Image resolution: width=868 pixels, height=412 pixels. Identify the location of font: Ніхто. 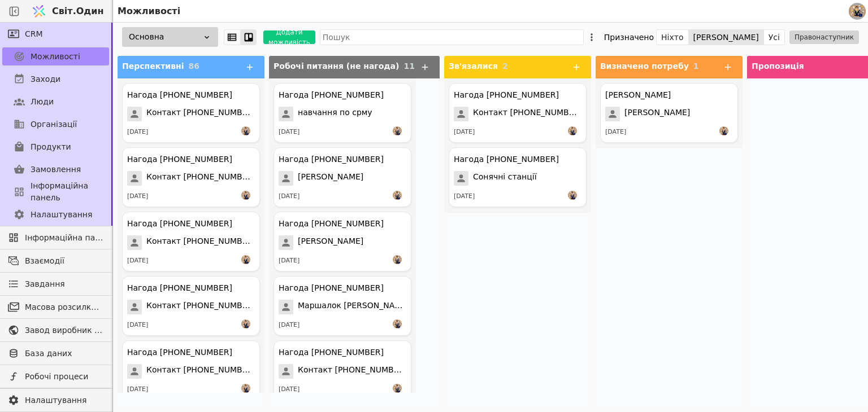
(672, 38).